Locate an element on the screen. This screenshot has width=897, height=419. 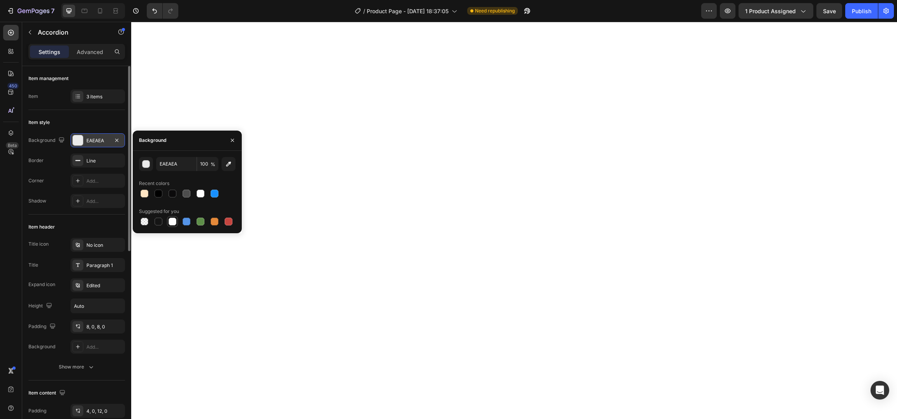
div: EAEAEA is located at coordinates (98, 141).